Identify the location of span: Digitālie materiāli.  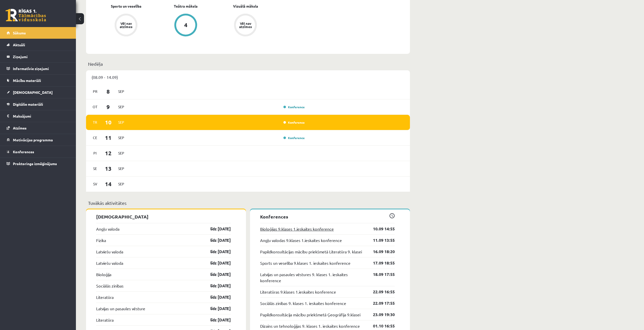
(28, 104).